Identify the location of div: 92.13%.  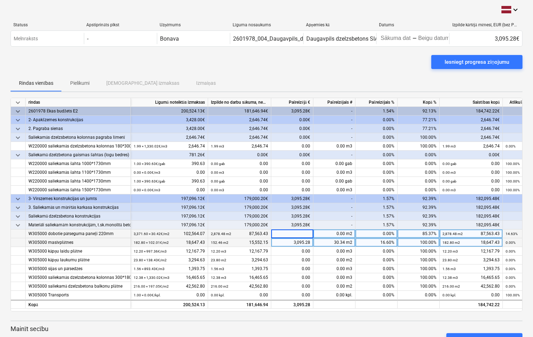
(418, 111).